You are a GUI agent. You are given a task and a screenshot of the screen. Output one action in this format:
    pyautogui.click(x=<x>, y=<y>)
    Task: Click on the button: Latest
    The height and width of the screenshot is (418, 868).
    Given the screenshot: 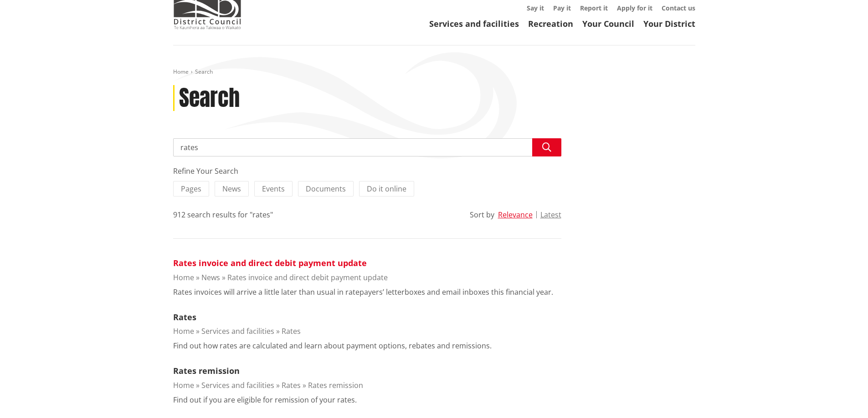 What is the action you would take?
    pyautogui.click(x=551, y=215)
    